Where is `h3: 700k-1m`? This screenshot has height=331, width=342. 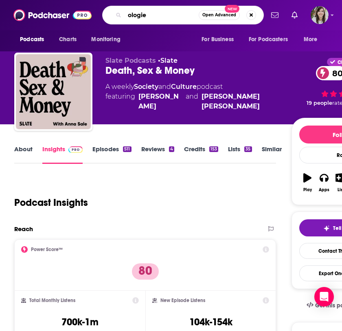
h3: 700k-1m is located at coordinates (80, 322).